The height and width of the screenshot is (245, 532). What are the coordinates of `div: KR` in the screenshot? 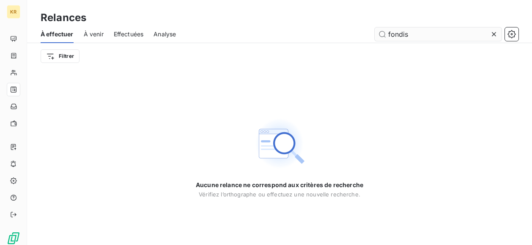 It's located at (14, 12).